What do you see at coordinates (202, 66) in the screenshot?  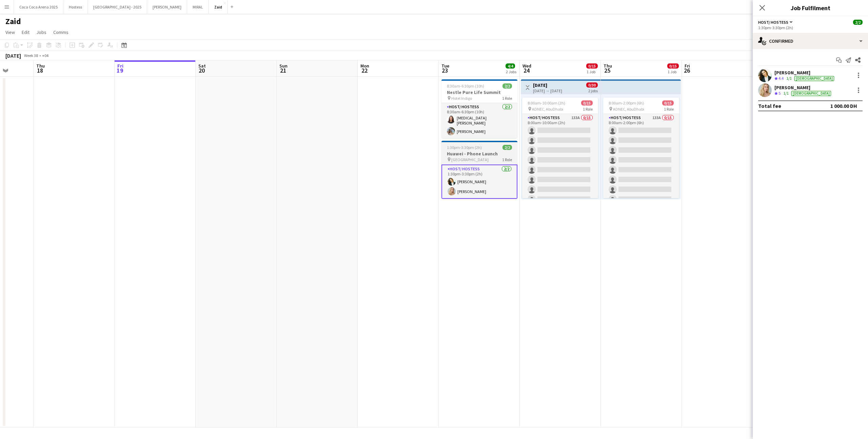 I see `span: Sat` at bounding box center [202, 66].